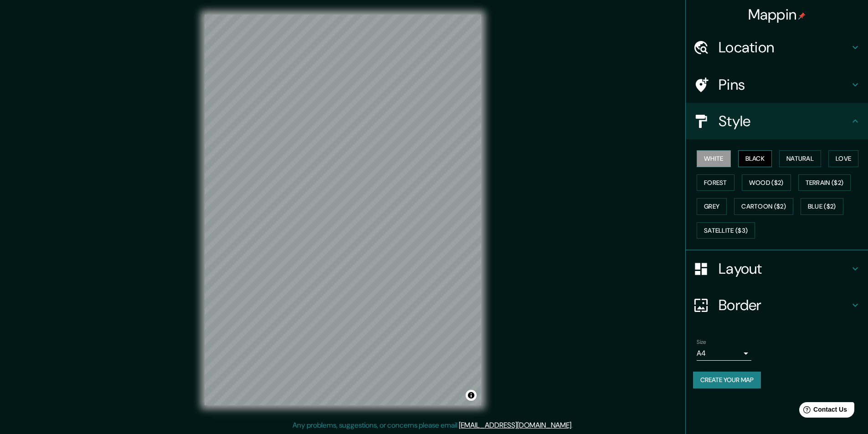 The height and width of the screenshot is (434, 868). Describe the element at coordinates (784, 85) in the screenshot. I see `h4: Pins` at that location.